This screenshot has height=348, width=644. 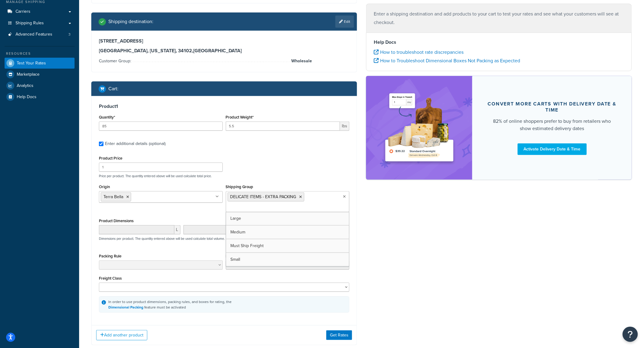 I want to click on span: Help Docs, so click(x=26, y=97).